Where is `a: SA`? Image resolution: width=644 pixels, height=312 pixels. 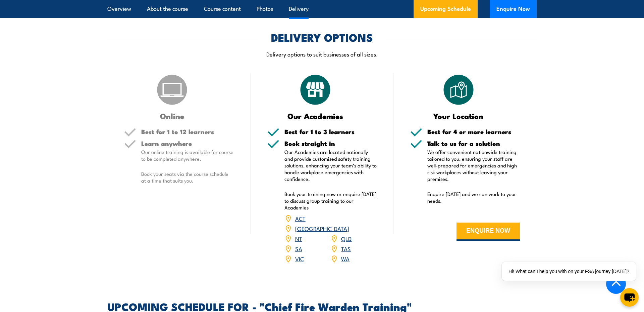 a: SA is located at coordinates (298, 248).